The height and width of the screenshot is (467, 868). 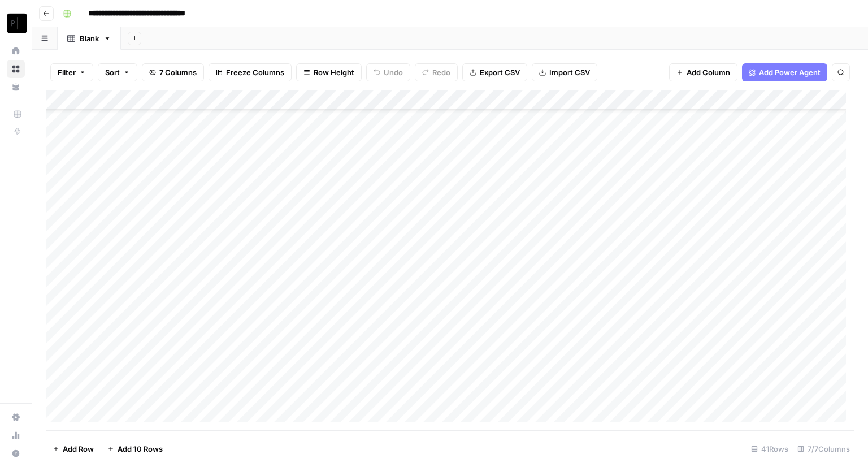 What do you see at coordinates (249, 72) in the screenshot?
I see `button: Freeze Columns` at bounding box center [249, 72].